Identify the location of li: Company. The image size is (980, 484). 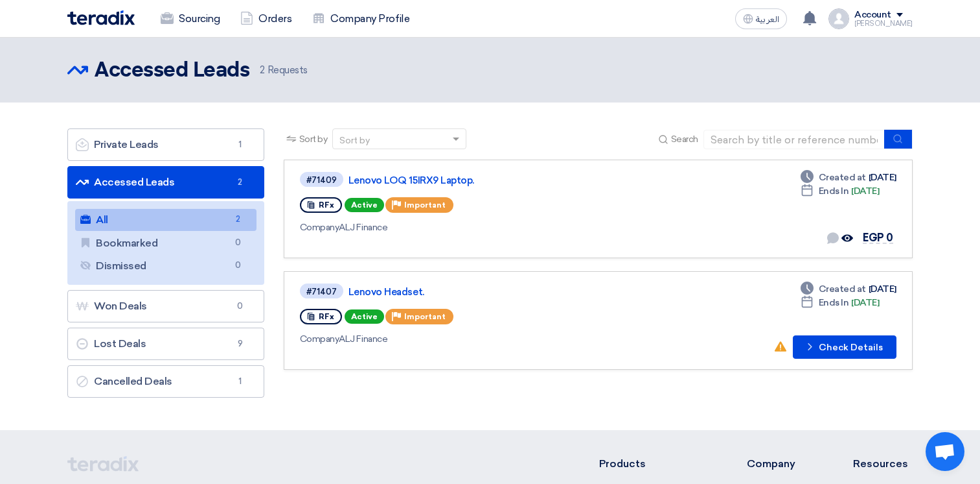
(780, 464).